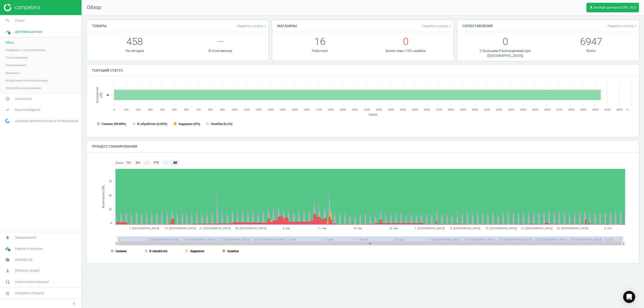 The image size is (644, 308). Describe the element at coordinates (114, 124) in the screenshot. I see `tspan: Свежие (99.88%)` at that location.